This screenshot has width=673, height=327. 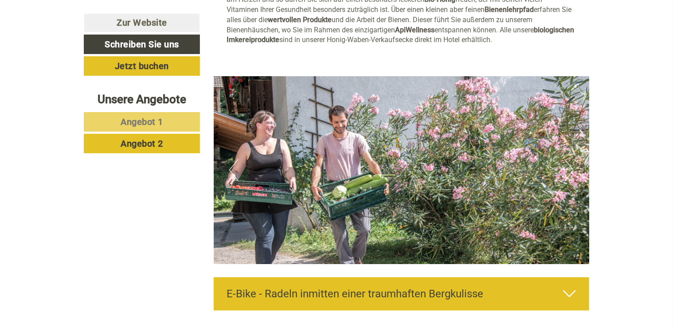 I want to click on div: Unsere Angebote, so click(x=142, y=99).